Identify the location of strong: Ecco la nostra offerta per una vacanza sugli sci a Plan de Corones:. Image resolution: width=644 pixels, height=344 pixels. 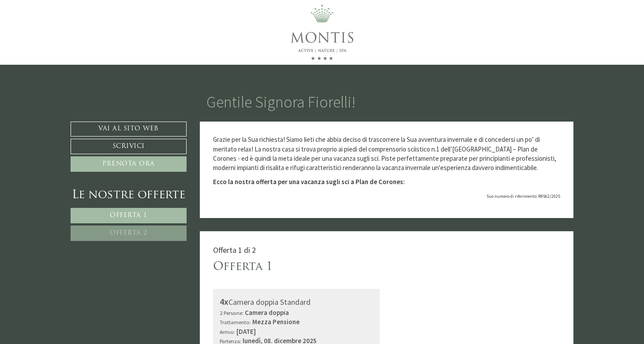
(308, 182).